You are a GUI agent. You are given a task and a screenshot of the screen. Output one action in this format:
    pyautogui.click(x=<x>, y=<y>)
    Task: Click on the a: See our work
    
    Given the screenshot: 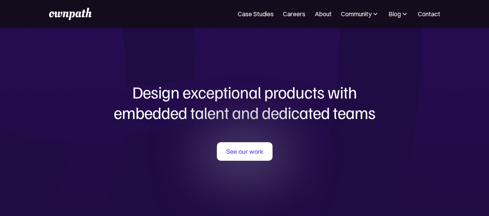 What is the action you would take?
    pyautogui.click(x=245, y=152)
    